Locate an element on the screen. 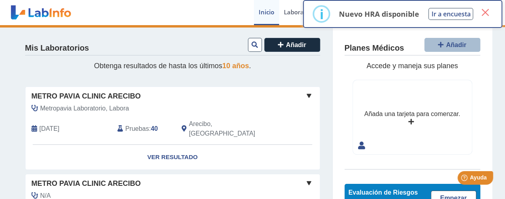 Image resolution: width=505 pixels, height=199 pixels. div: Añada una tarjeta para comenzar. is located at coordinates (412, 114).